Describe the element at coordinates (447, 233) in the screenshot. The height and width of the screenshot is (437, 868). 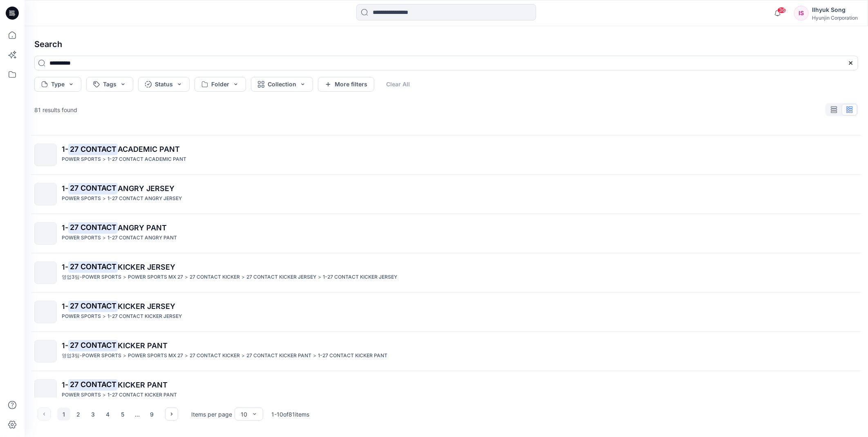
I see `a: 1-27 CONTACTANGRY PANTPOWER SPORTS>1-27 CONTACT ANGRY PANT` at that location.